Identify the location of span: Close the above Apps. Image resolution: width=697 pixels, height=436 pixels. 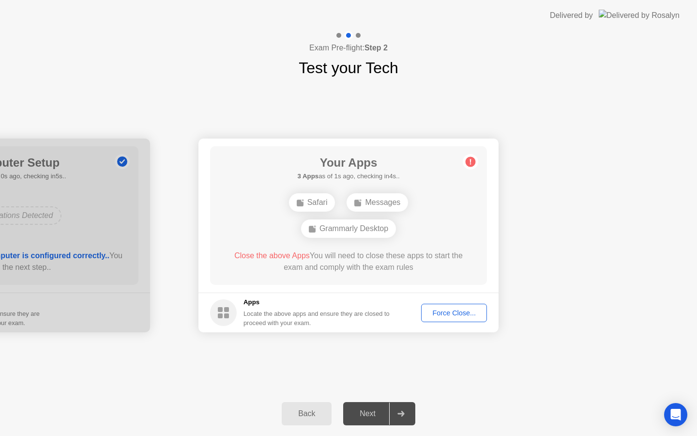
(272, 255).